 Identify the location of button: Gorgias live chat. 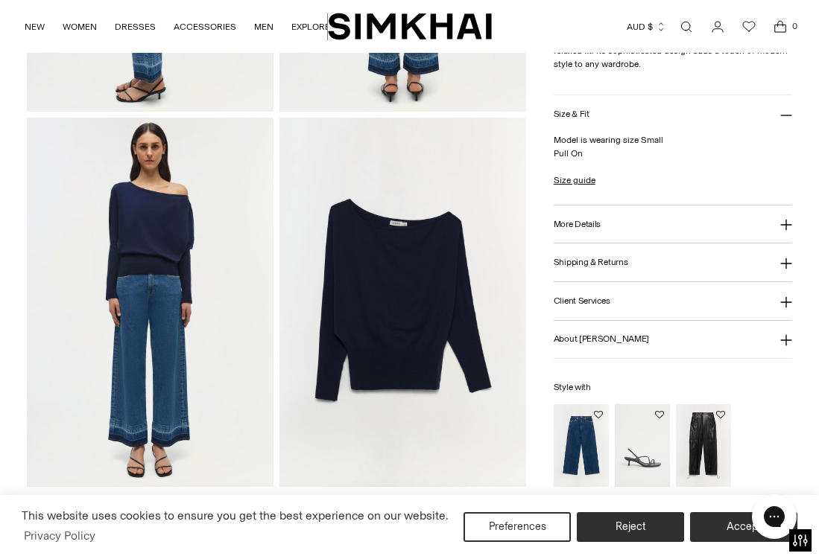
(30, 28).